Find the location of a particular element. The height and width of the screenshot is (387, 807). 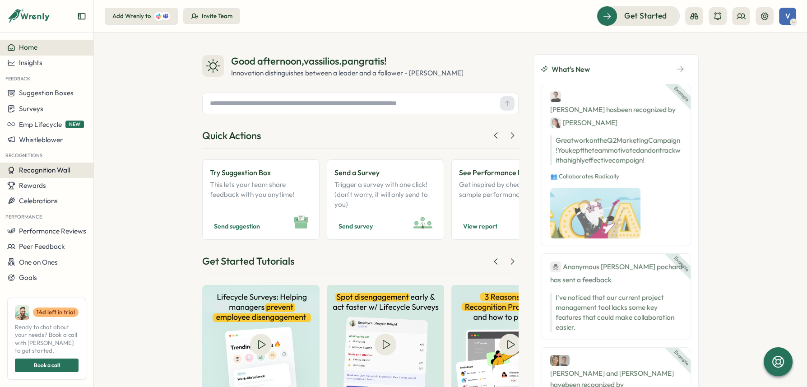

span: Emp Lifecycle is located at coordinates (40, 124).